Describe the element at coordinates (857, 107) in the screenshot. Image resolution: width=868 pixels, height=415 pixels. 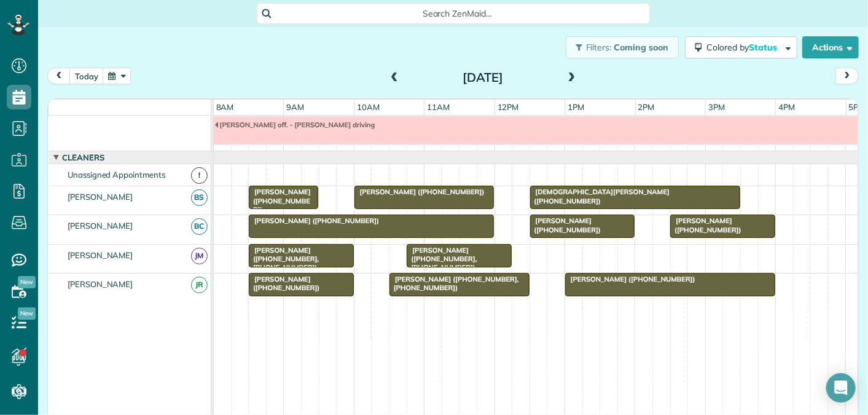
I see `span: 5pm` at that location.